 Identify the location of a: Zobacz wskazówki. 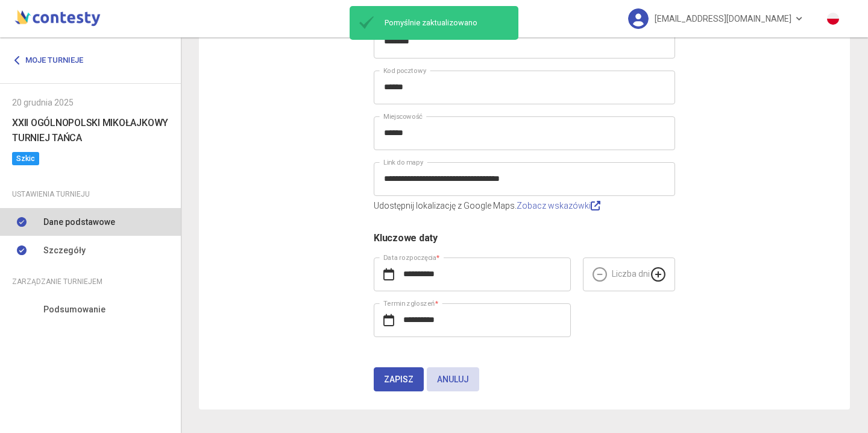
(558, 206).